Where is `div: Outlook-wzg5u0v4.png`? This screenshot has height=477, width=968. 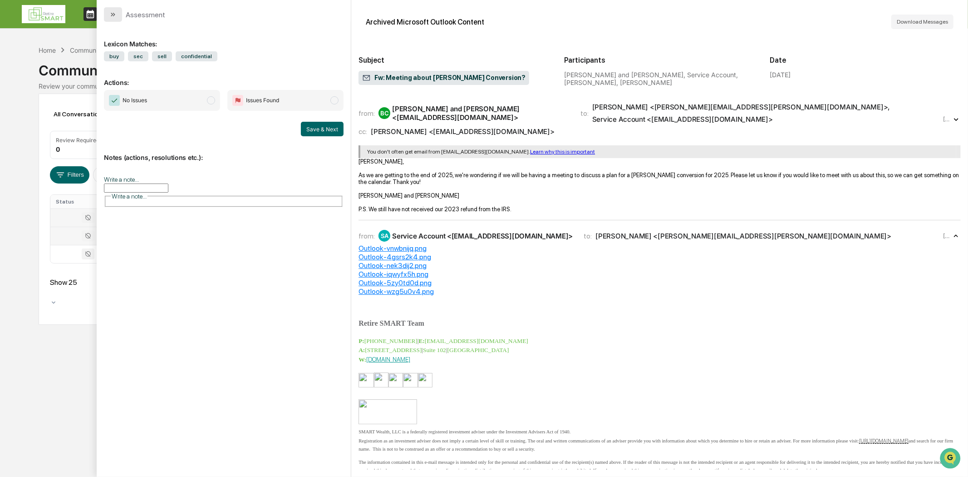 div: Outlook-wzg5u0v4.png is located at coordinates (660, 291).